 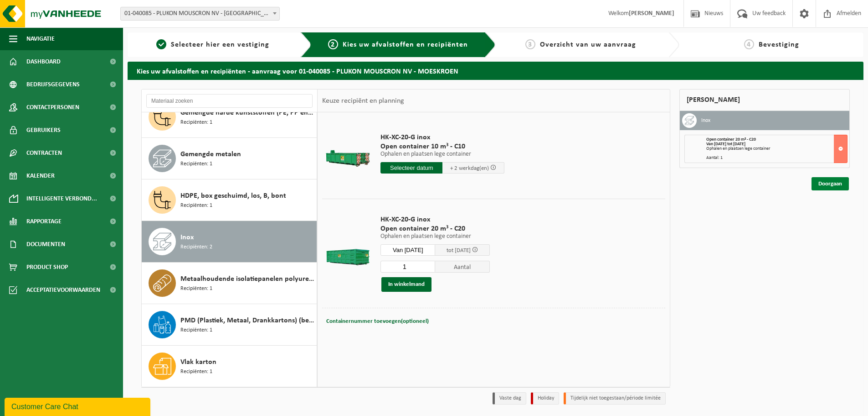 I want to click on span: Contactpersonen, so click(x=53, y=108).